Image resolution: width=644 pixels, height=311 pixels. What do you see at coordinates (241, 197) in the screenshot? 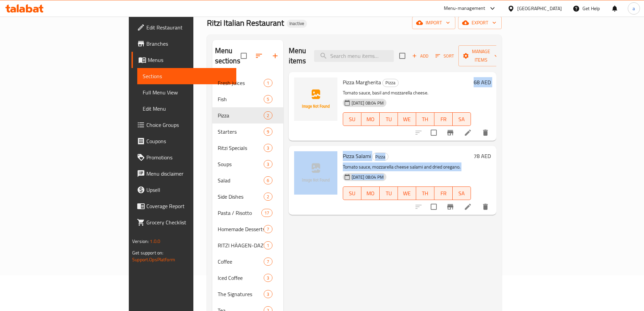
I see `div: Side Dishes` at bounding box center [241, 197].